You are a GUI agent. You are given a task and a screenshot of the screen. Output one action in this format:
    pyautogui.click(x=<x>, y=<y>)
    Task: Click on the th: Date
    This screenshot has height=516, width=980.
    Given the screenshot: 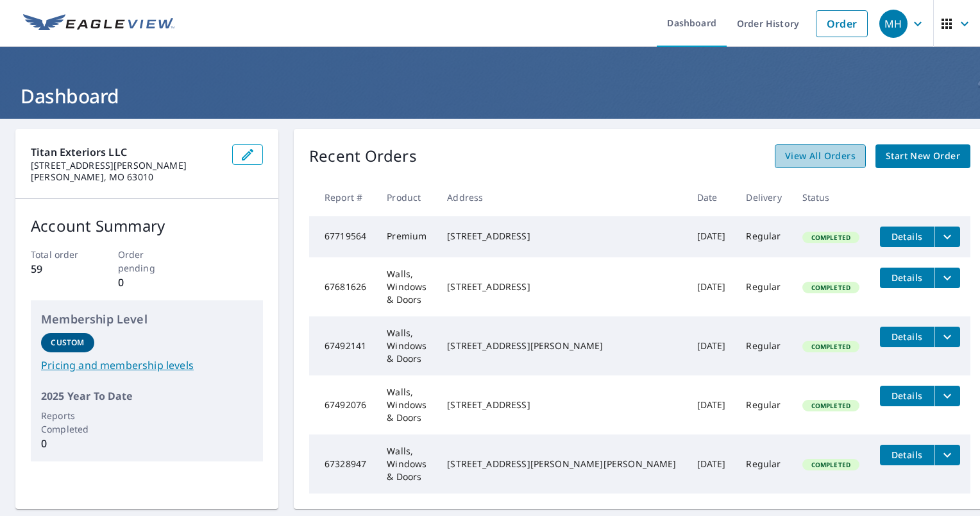 What is the action you would take?
    pyautogui.click(x=712, y=197)
    